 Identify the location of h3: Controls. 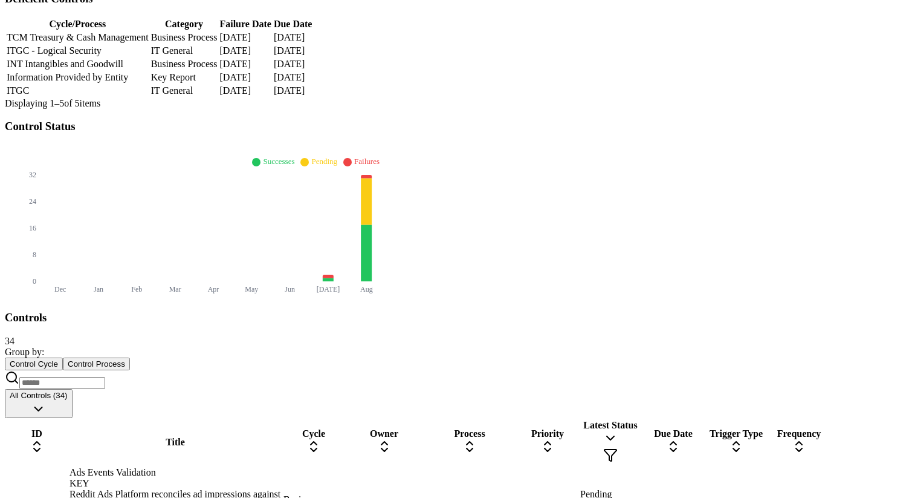
(455, 317).